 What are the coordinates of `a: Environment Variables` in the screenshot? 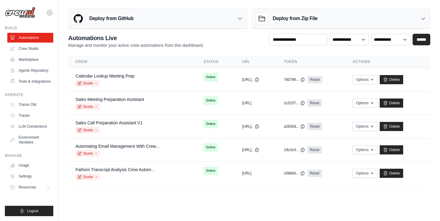 It's located at (30, 140).